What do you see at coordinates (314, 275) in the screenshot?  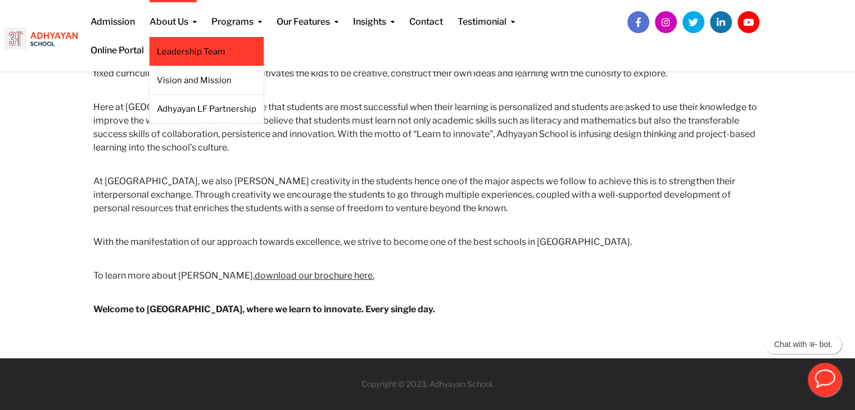 I see `a: download our brochure here.` at bounding box center [314, 275].